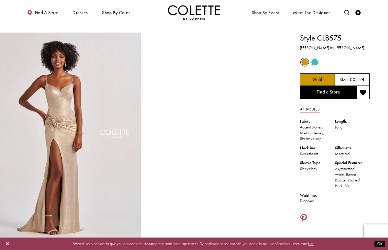 Image resolution: width=388 pixels, height=250 pixels. What do you see at coordinates (194, 244) in the screenshot?
I see `p: Website uses cookies to give you personalized shopping and marketing experiences. By continuing t...` at bounding box center [194, 244].